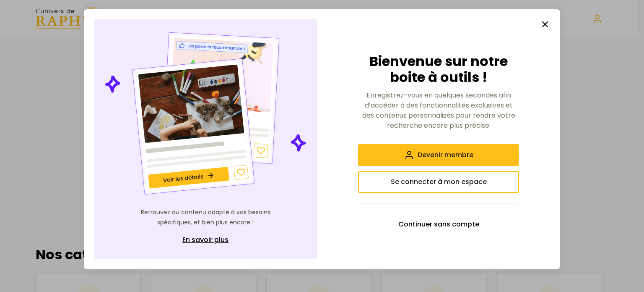  Describe the element at coordinates (439, 224) in the screenshot. I see `button: Continuer sans compte` at that location.